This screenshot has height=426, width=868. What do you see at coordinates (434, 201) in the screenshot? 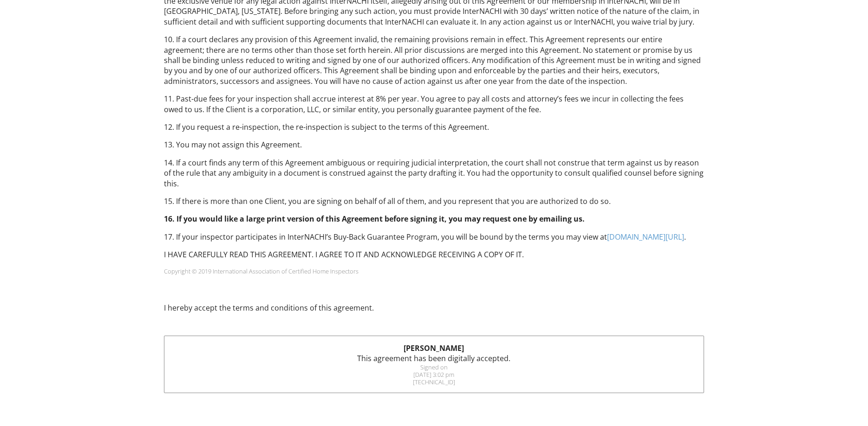
I see `p: 15. If there is more than one Client, you are signing on behalf of all of them, and you represent...` at bounding box center [434, 201].